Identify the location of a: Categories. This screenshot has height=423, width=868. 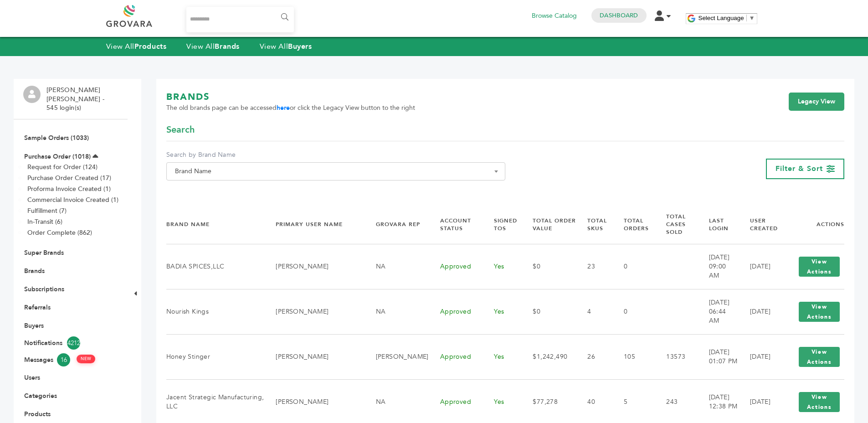
(41, 395).